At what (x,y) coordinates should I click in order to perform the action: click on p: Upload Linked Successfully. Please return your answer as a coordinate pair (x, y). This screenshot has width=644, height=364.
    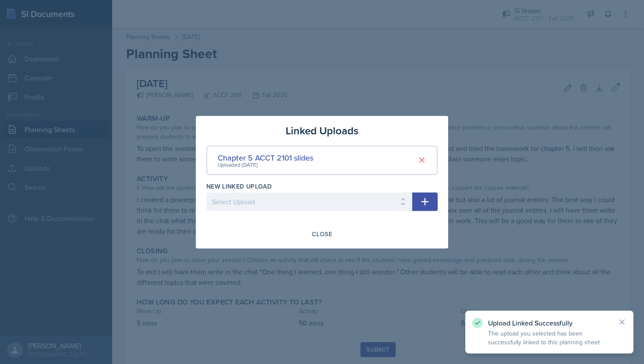
    Looking at the image, I should click on (550, 323).